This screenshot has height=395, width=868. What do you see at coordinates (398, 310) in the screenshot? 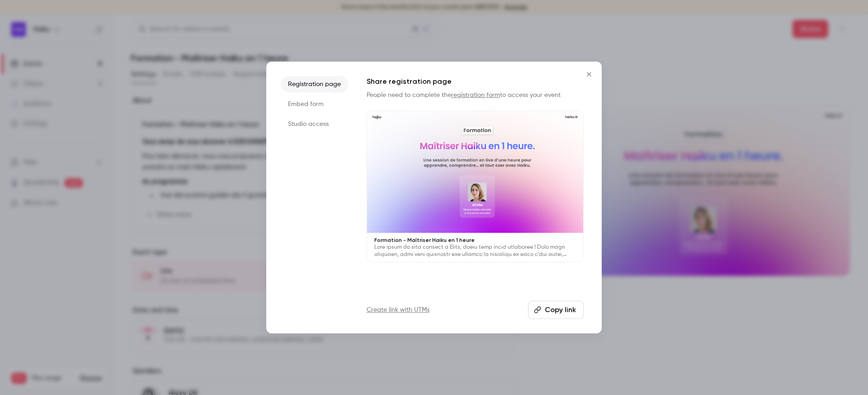
I see `a: Create link with UTMs` at bounding box center [398, 310].